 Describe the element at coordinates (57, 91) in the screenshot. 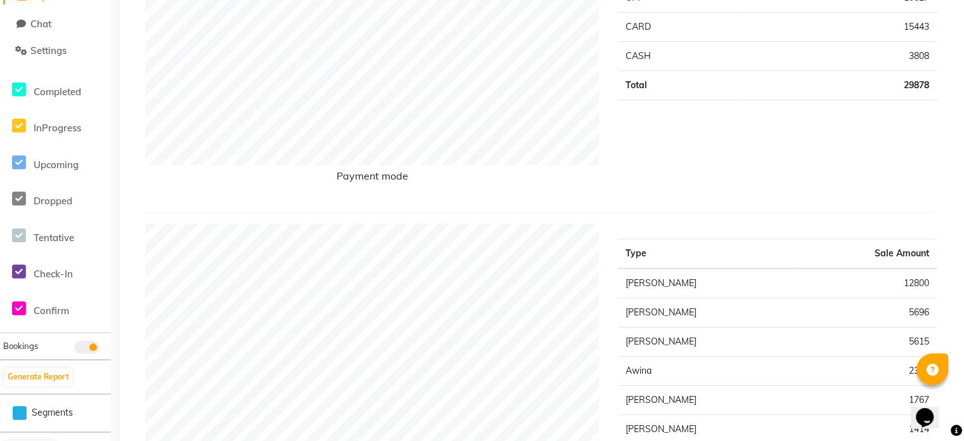

I see `span: Completed` at that location.